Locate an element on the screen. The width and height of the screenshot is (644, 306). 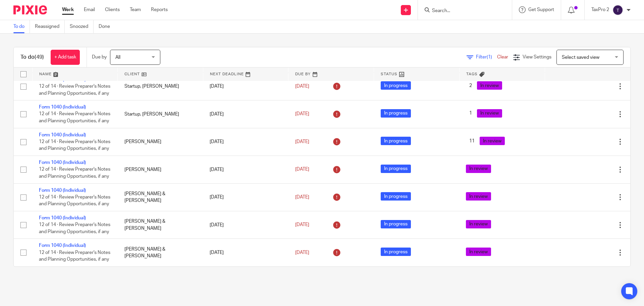
span: View Settings is located at coordinates (538, 57).